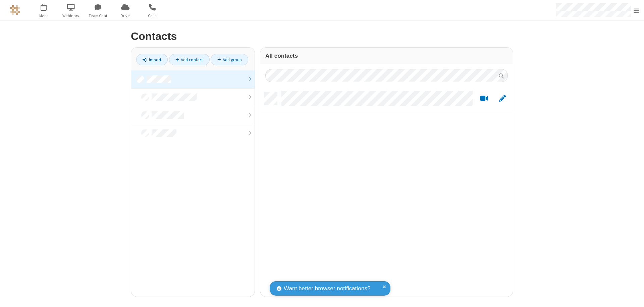 The image size is (644, 307). I want to click on h3: All contacts, so click(386, 55).